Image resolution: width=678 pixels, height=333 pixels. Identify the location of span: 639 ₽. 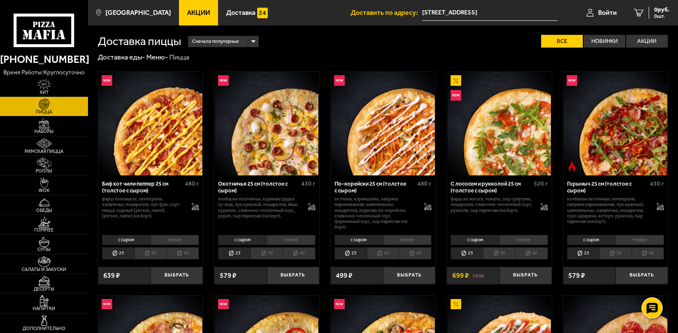
(111, 275).